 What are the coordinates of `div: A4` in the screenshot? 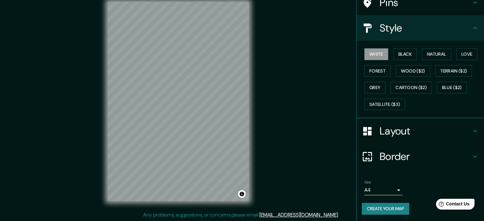 It's located at (383, 190).